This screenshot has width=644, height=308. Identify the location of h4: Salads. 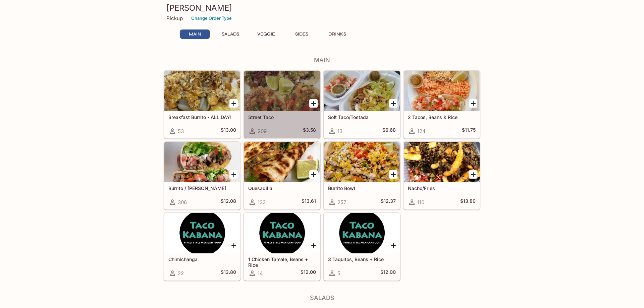
(322, 298).